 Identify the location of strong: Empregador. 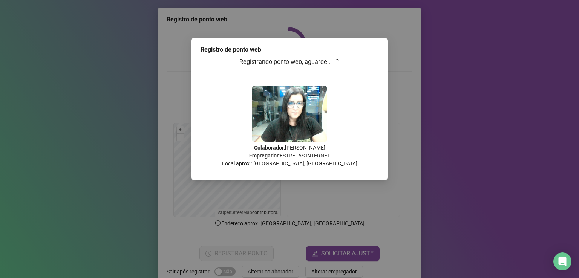
(264, 156).